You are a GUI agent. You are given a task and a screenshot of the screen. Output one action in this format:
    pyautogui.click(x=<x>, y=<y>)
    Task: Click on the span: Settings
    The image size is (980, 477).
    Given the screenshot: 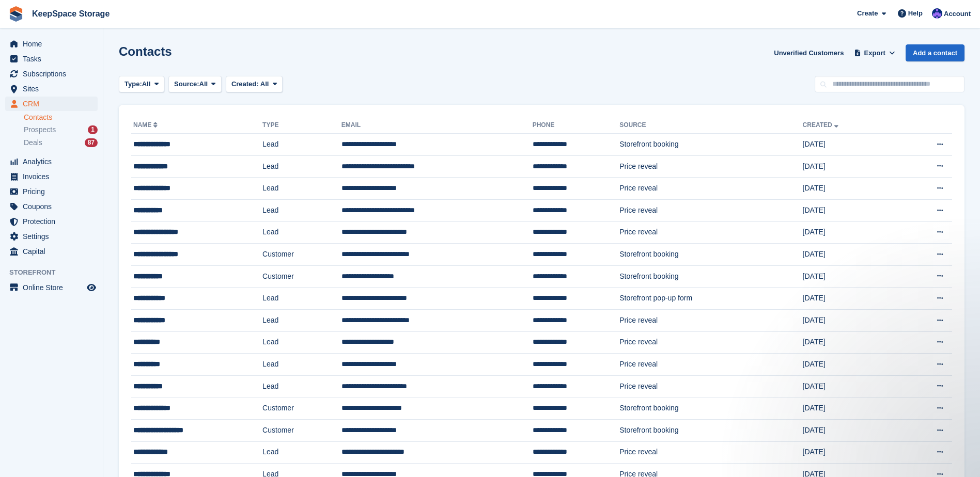 What is the action you would take?
    pyautogui.click(x=53, y=237)
    